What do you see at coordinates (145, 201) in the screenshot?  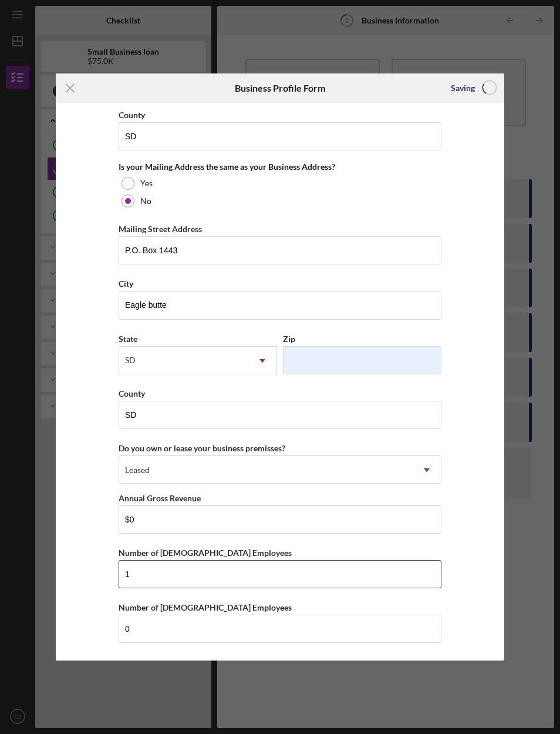 I see `label: No` at bounding box center [145, 201].